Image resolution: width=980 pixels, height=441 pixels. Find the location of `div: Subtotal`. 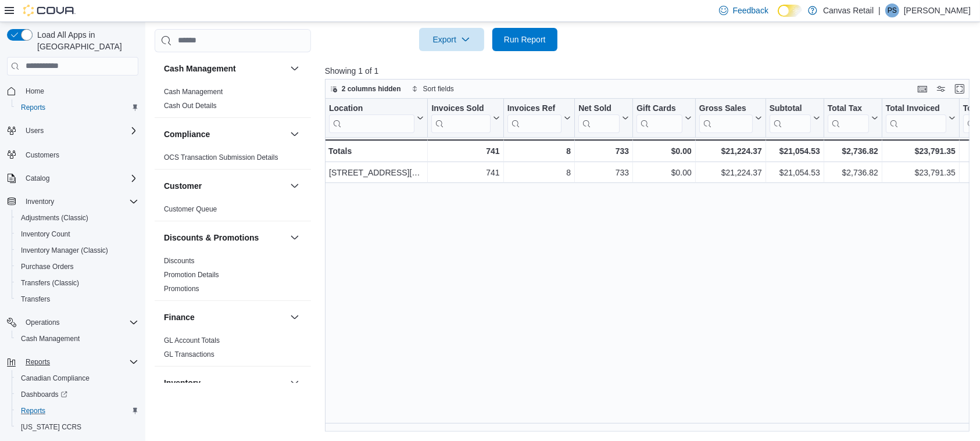

div: Subtotal is located at coordinates (790, 108).